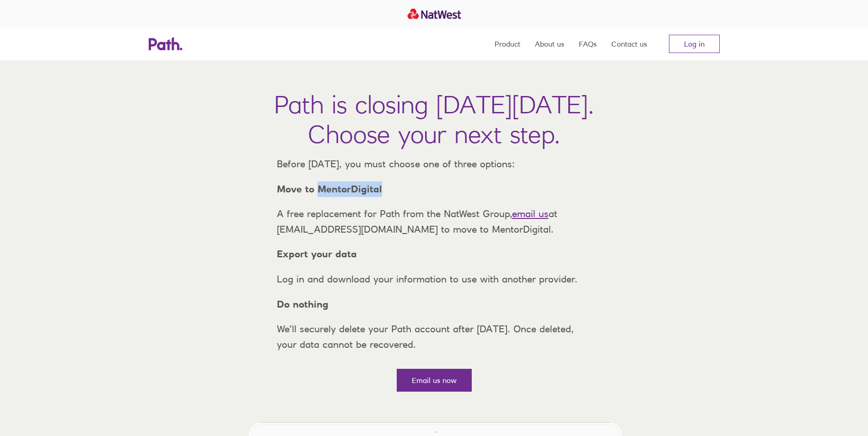  Describe the element at coordinates (316, 254) in the screenshot. I see `strong: Export your data` at that location.